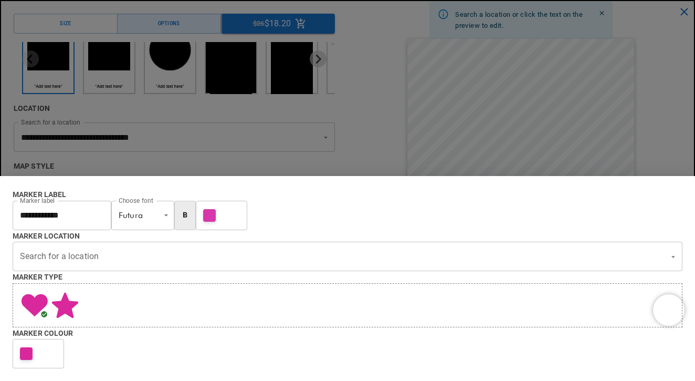 The image size is (695, 381). I want to click on label: Choose font, so click(136, 200).